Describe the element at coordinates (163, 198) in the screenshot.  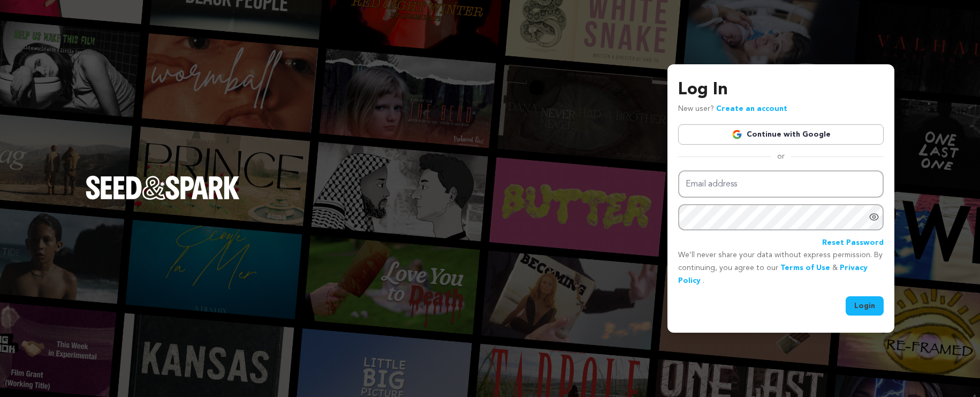
I see `a: Seed&Spark Homepage` at that location.